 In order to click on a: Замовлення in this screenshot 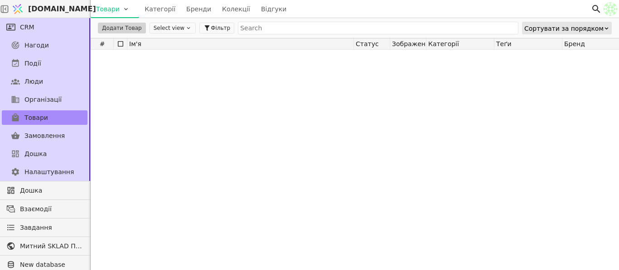, I will do `click(44, 136)`.